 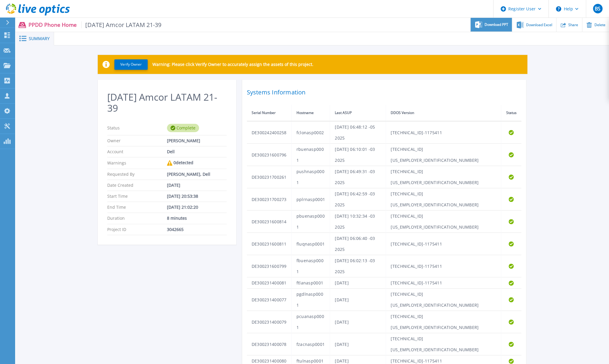 What do you see at coordinates (269, 344) in the screenshot?
I see `td: DE300231400078` at bounding box center [269, 344].